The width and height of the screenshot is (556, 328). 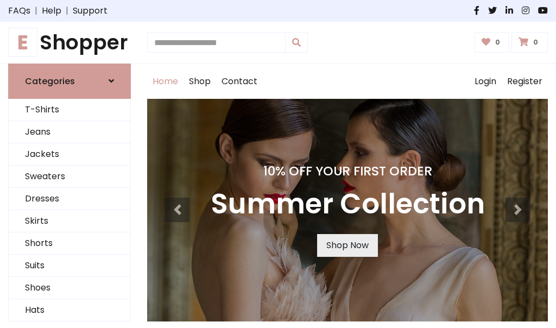 What do you see at coordinates (23, 42) in the screenshot?
I see `span: E` at bounding box center [23, 42].